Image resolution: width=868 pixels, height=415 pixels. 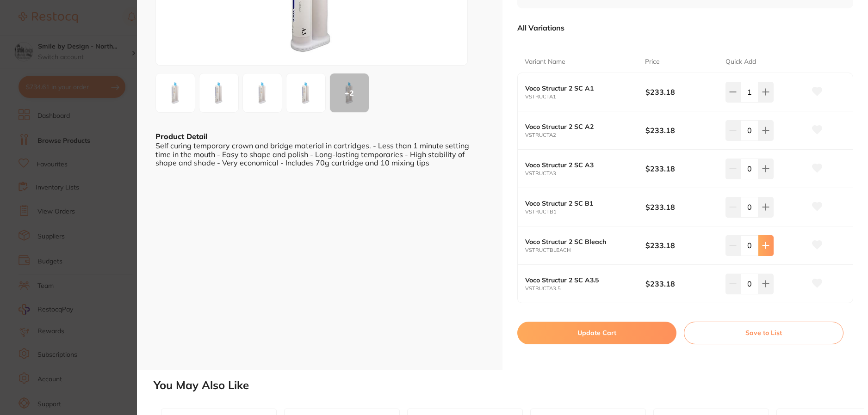 I want to click on p: Quick Add, so click(x=741, y=62).